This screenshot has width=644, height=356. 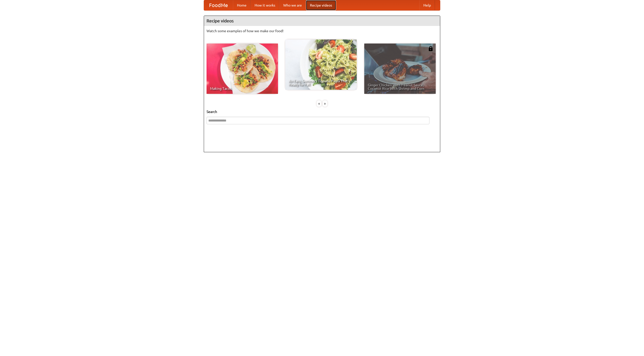 What do you see at coordinates (242, 89) in the screenshot?
I see `span: Making Tacos` at bounding box center [242, 89].